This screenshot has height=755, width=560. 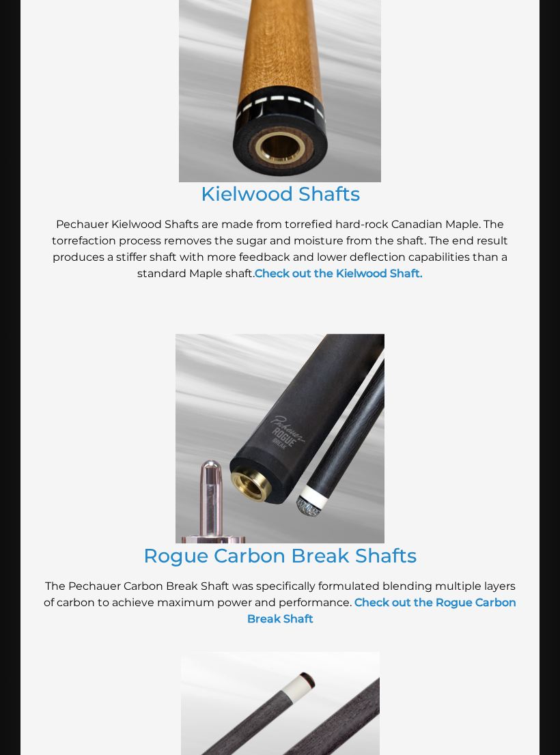 What do you see at coordinates (339, 273) in the screenshot?
I see `strong: Check out the Kielwood Shaft.` at bounding box center [339, 273].